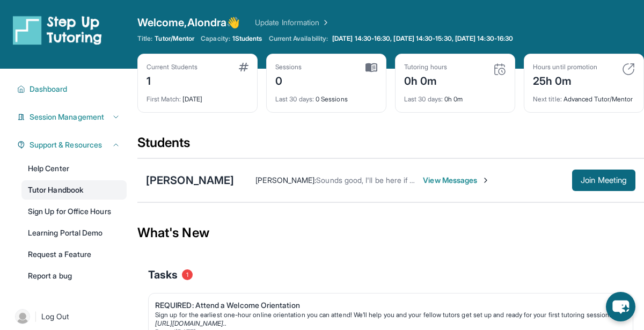  Describe the element at coordinates (74, 233) in the screenshot. I see `a: Learning Portal Demo` at that location.